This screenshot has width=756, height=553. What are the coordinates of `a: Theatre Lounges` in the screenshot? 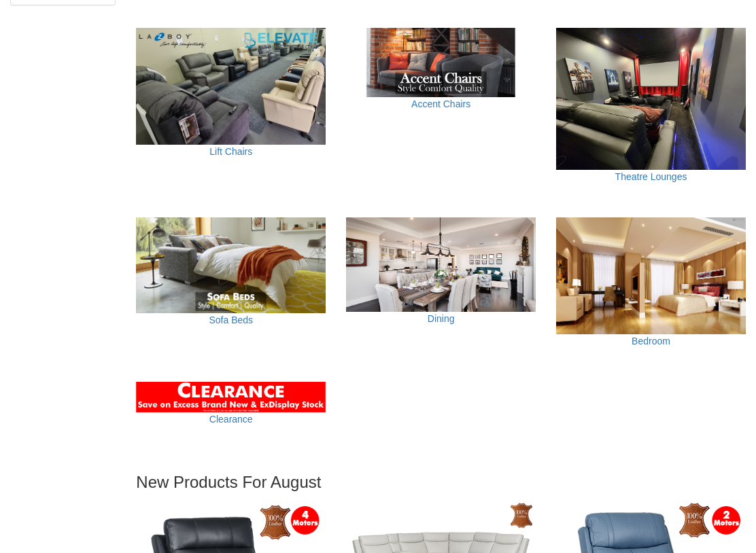 It's located at (652, 177).